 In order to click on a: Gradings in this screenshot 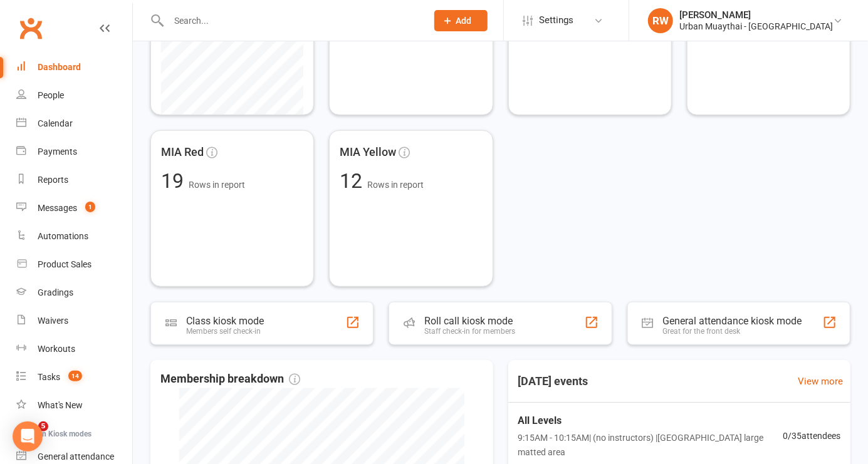, I will do `click(74, 293)`.